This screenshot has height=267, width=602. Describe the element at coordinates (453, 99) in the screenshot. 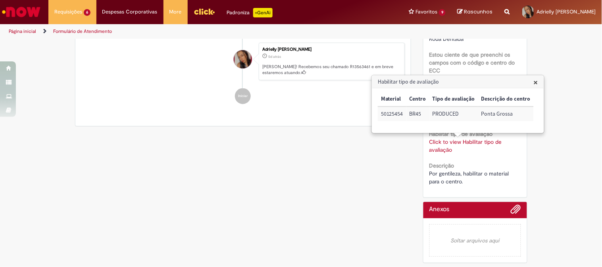

I see `th: Tipo de avaliação` at that location.